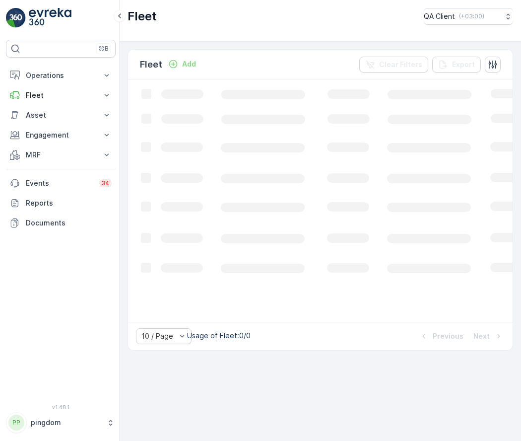  What do you see at coordinates (472, 16) in the screenshot?
I see `p: ( +03:00 )` at bounding box center [472, 16].